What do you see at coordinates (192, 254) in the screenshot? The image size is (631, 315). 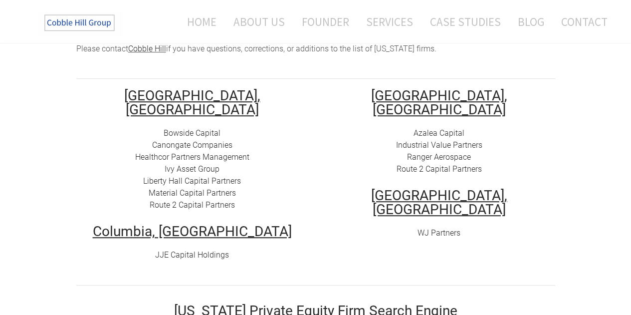 I see `a: JJE Capital Holdings` at bounding box center [192, 254].